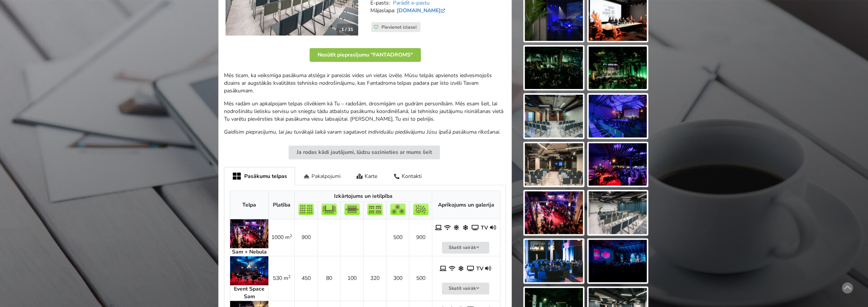 The width and height of the screenshot is (868, 307). I want to click on th: Aprīkojums un galerija, so click(466, 205).